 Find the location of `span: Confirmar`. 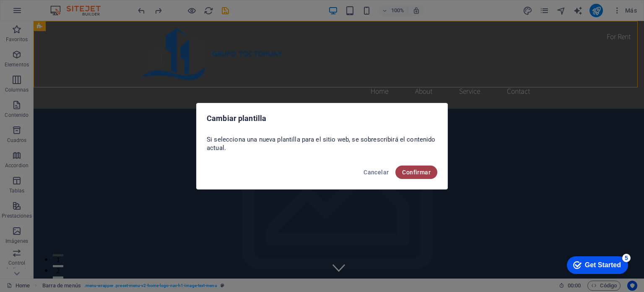

span: Confirmar is located at coordinates (416, 172).